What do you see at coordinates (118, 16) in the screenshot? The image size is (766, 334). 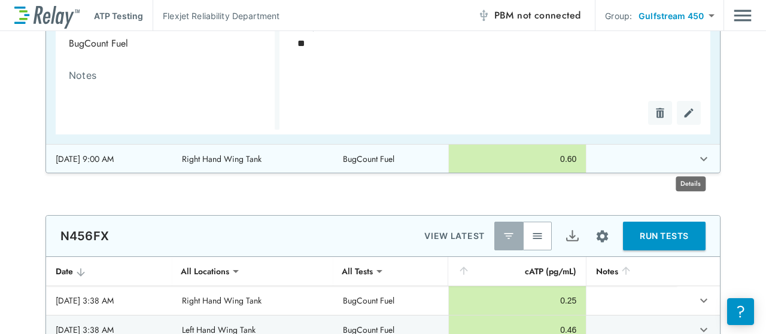 I see `p: ATP Testing` at bounding box center [118, 16].